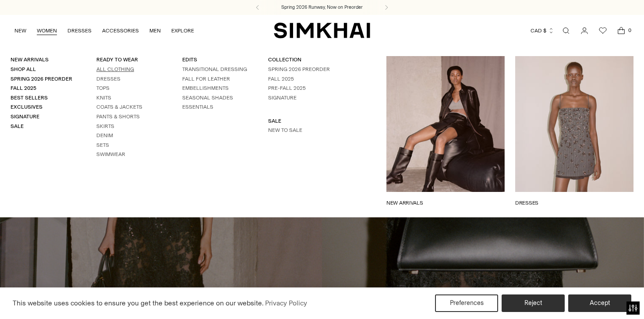 This screenshot has width=644, height=319. I want to click on a: SIMKHAI, so click(322, 30).